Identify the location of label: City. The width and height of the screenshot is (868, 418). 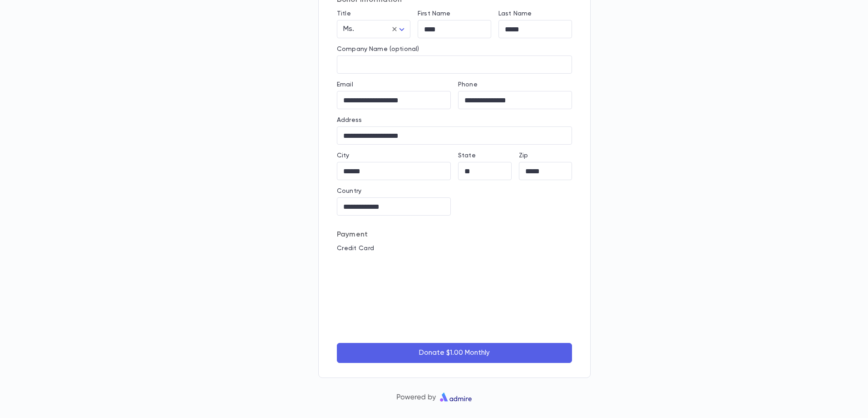
(343, 155).